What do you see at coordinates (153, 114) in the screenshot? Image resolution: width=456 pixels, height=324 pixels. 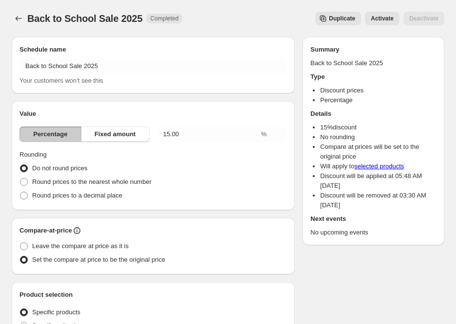 I see `h2: Value` at bounding box center [153, 114].